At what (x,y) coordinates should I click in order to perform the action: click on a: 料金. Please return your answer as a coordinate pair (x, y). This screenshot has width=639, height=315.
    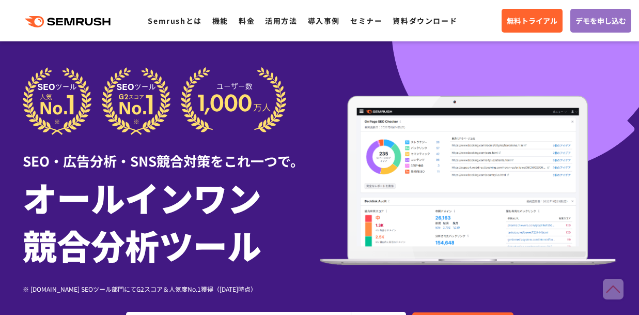
    Looking at the image, I should click on (247, 21).